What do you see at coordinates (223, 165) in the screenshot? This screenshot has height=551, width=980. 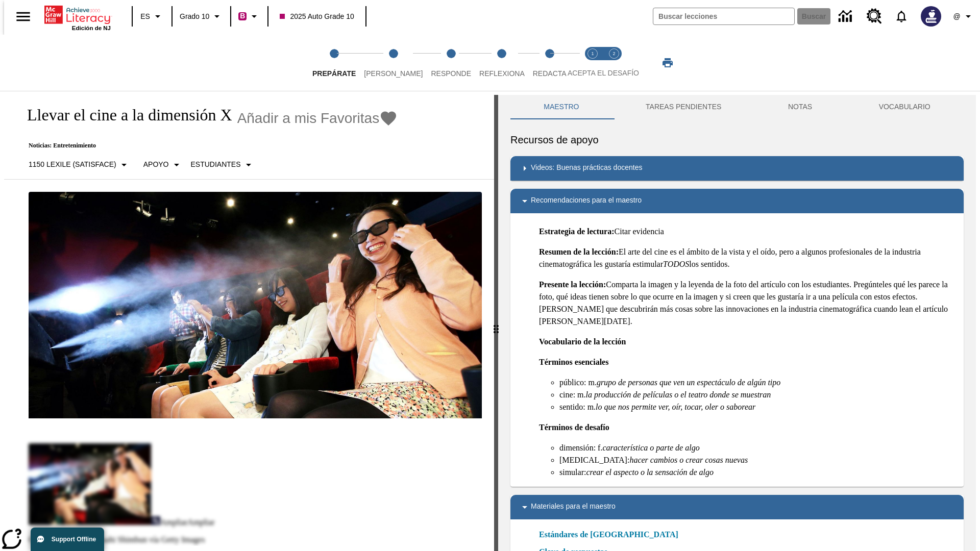 I see `button: Seleccionar estudiante` at bounding box center [223, 165].